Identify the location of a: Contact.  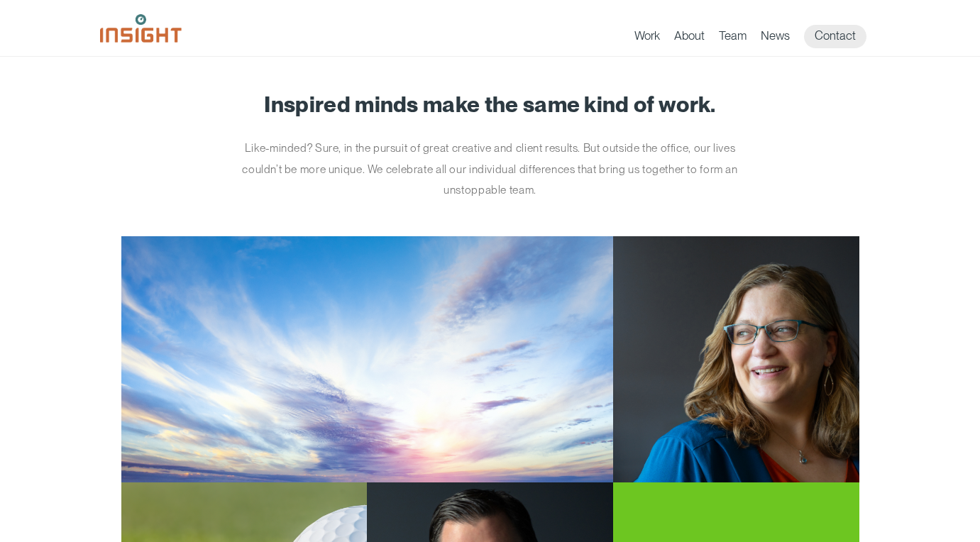
(836, 37).